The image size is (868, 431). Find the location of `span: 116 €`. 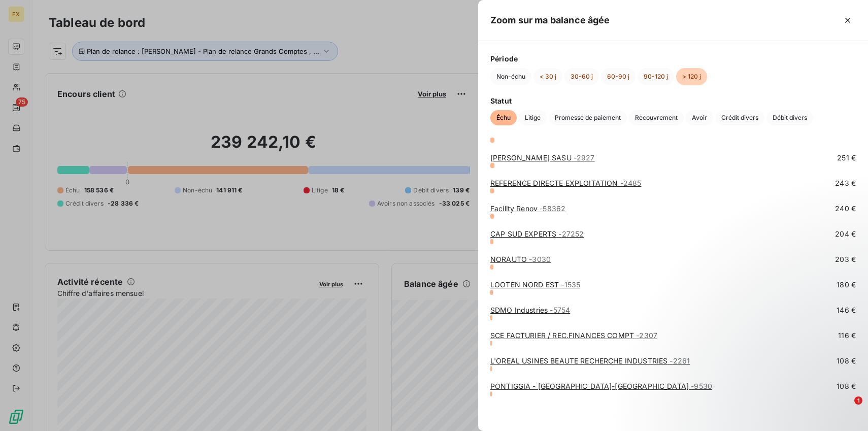

span: 116 € is located at coordinates (846, 336).